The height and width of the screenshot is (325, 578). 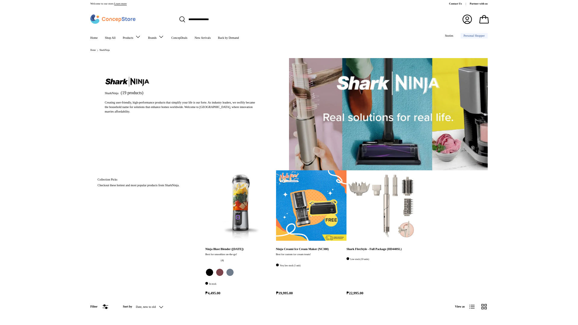 What do you see at coordinates (110, 38) in the screenshot?
I see `a: Shop All` at bounding box center [110, 38].